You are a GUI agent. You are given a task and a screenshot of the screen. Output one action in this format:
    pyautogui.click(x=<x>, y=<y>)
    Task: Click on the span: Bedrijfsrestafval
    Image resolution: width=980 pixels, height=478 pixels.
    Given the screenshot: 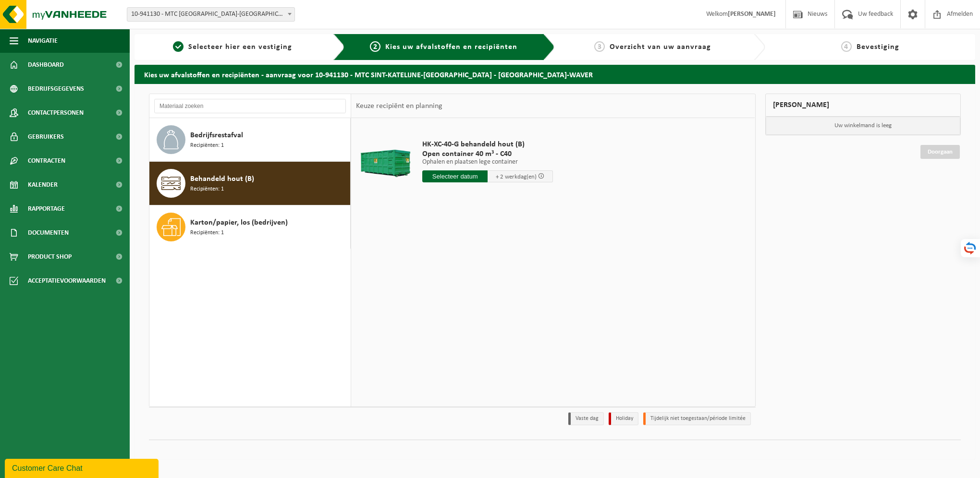 What is the action you would take?
    pyautogui.click(x=217, y=136)
    